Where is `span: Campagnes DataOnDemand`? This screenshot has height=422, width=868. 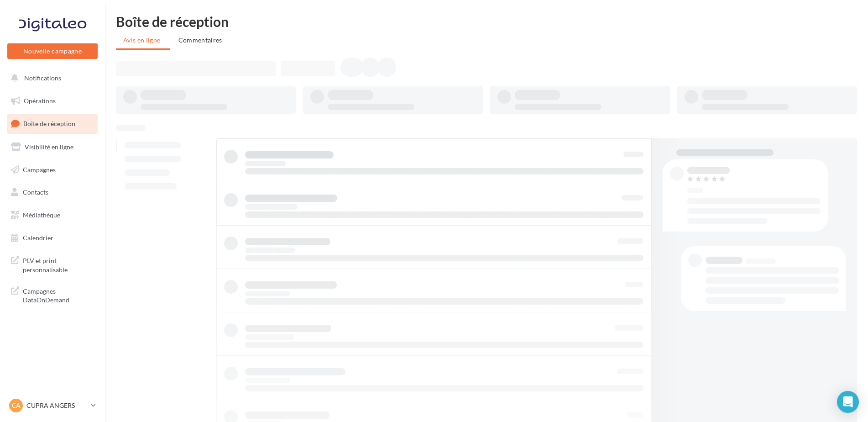
span: Campagnes DataOnDemand is located at coordinates (58, 295).